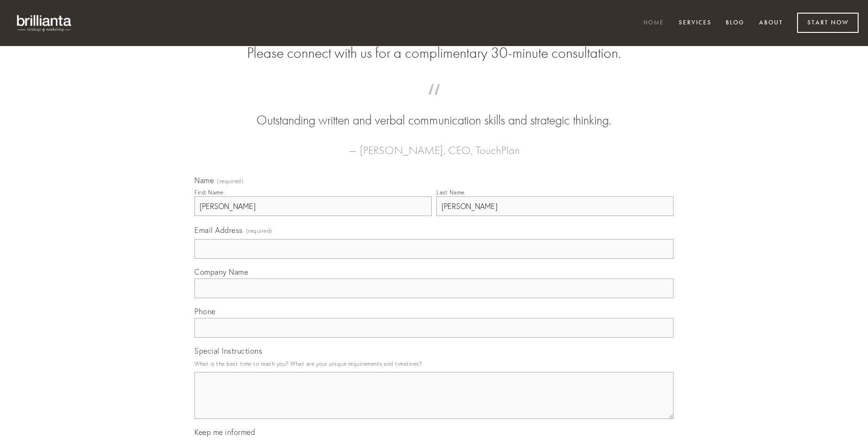 The width and height of the screenshot is (868, 441). What do you see at coordinates (695, 23) in the screenshot?
I see `a: Services` at bounding box center [695, 23].